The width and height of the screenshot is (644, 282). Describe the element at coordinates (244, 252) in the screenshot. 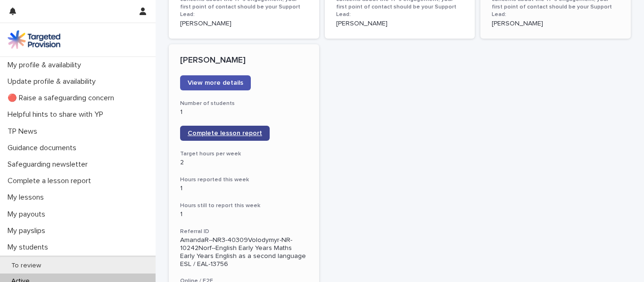

I see `p: AmandaR--NR3-40309Volodymyr-NR-10242Norf--English Early Years Maths Early Years English as a seco...` at that location.